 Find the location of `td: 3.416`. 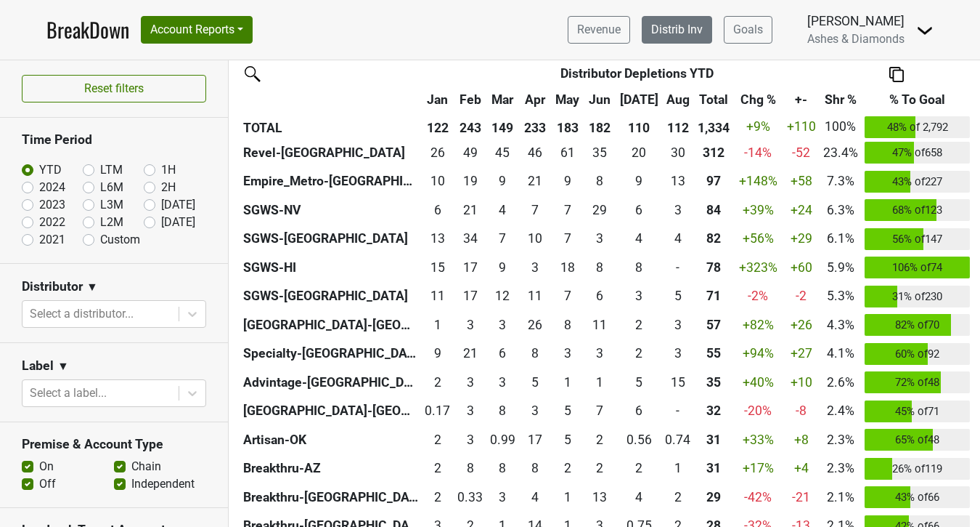

td: 3.416 is located at coordinates (677, 324).